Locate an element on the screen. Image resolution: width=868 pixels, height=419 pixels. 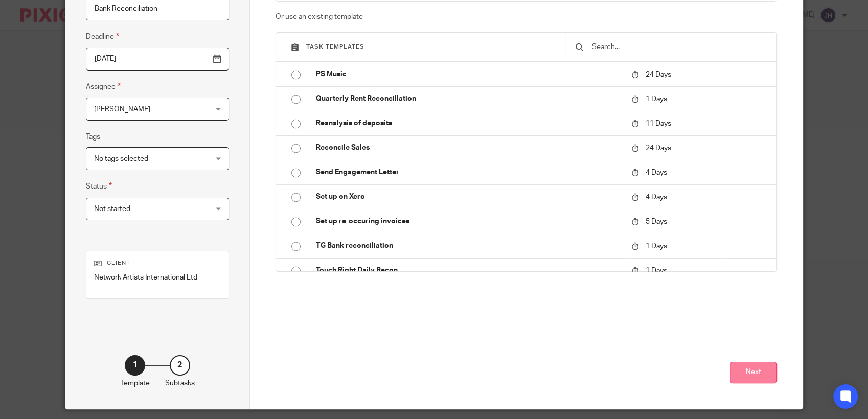
label: Assignee is located at coordinates (103, 86).